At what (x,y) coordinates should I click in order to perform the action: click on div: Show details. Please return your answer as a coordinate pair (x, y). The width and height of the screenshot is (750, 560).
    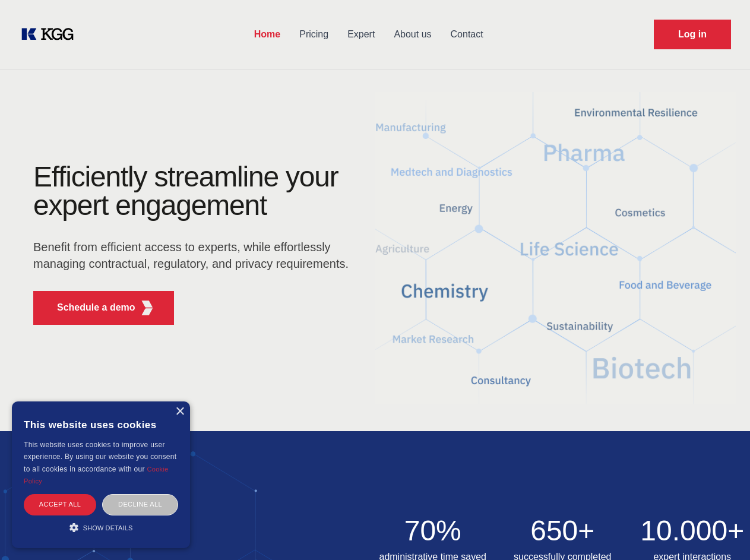
    Looking at the image, I should click on (101, 528).